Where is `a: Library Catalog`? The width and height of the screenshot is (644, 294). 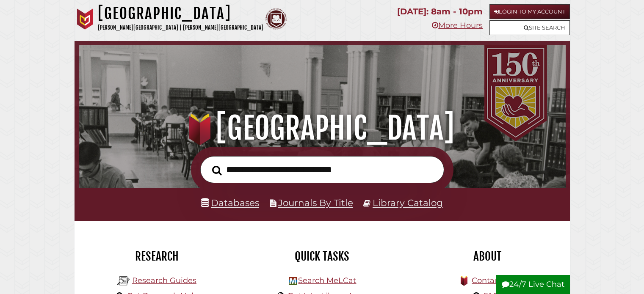 a: Library Catalog is located at coordinates (408, 203).